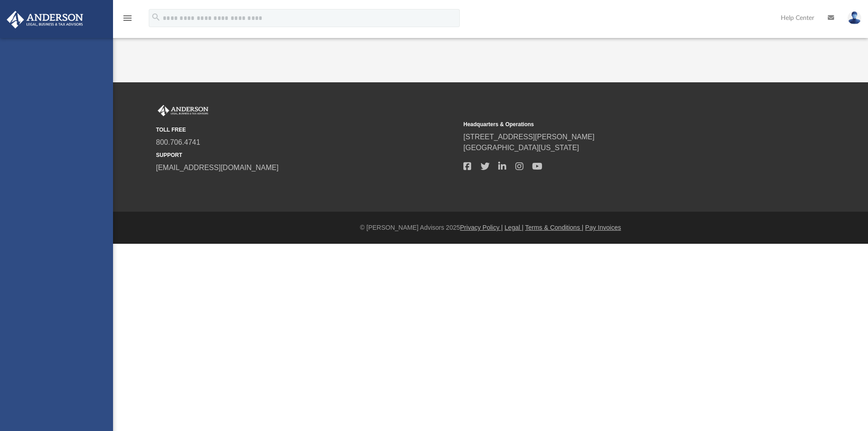  I want to click on small: SUPPORT, so click(306, 156).